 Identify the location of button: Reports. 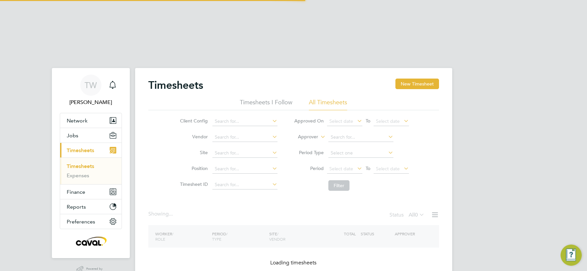
(91, 207).